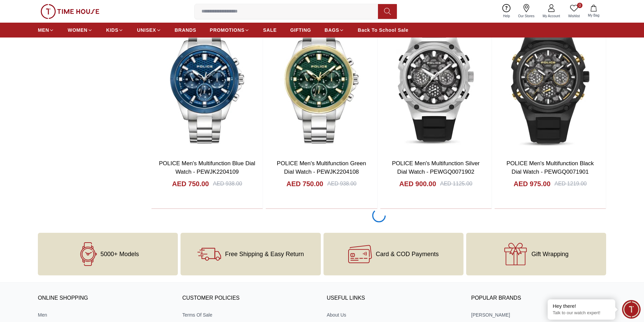  Describe the element at coordinates (574, 16) in the screenshot. I see `span: Wishlist` at that location.